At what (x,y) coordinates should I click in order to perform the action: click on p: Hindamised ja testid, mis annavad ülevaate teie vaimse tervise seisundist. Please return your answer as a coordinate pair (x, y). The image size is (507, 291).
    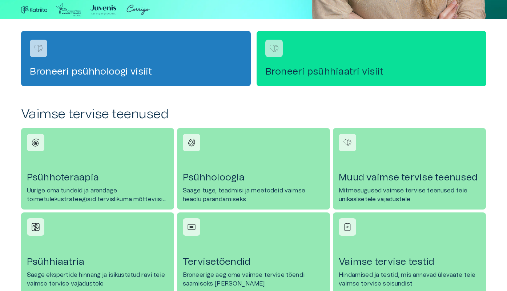
    Looking at the image, I should click on (409, 279).